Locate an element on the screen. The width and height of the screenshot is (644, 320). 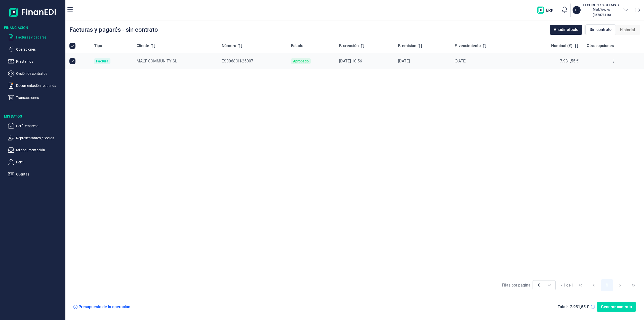
button: Representantes / Socios is located at coordinates (36, 138).